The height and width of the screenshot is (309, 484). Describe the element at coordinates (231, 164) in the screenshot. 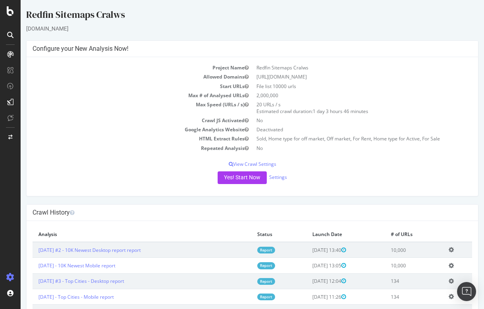

I see `p: View Crawl Settings` at that location.